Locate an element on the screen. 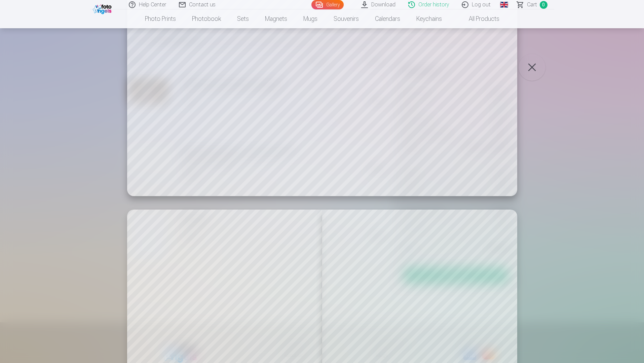 The height and width of the screenshot is (363, 644). a: Calendars is located at coordinates (388, 19).